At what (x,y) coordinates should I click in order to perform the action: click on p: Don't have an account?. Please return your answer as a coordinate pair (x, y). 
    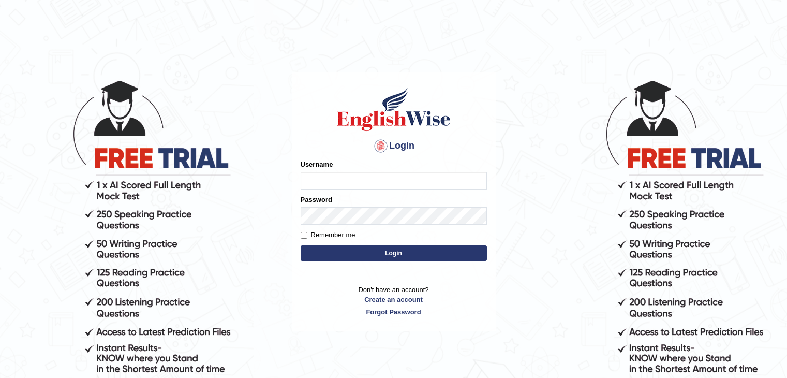
    Looking at the image, I should click on (394, 301).